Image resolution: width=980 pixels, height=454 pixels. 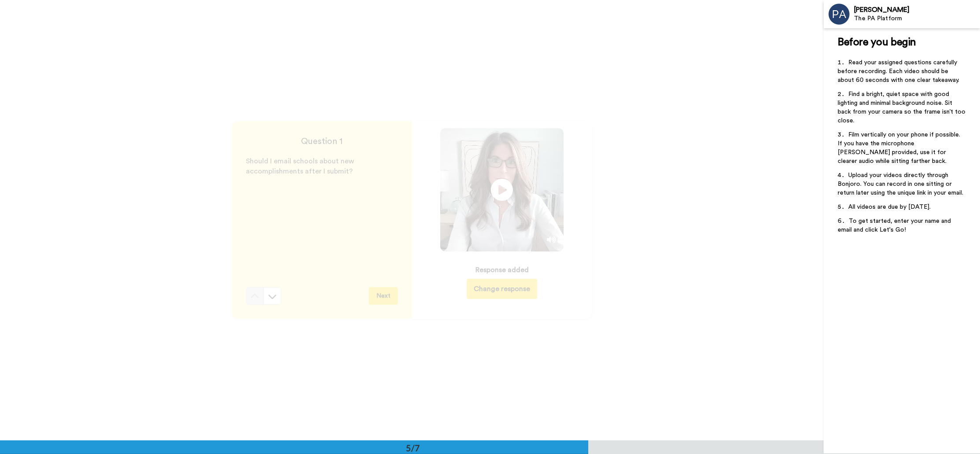 I want to click on span: Upload your videos directly through Bonjoro. You can record in one sitting or return later using ..., so click(x=900, y=184).